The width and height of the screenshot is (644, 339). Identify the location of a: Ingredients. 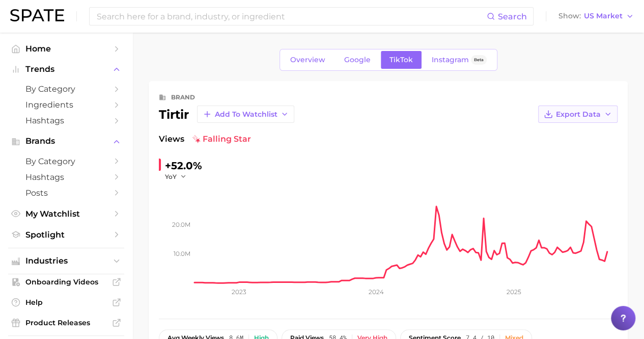
(66, 104).